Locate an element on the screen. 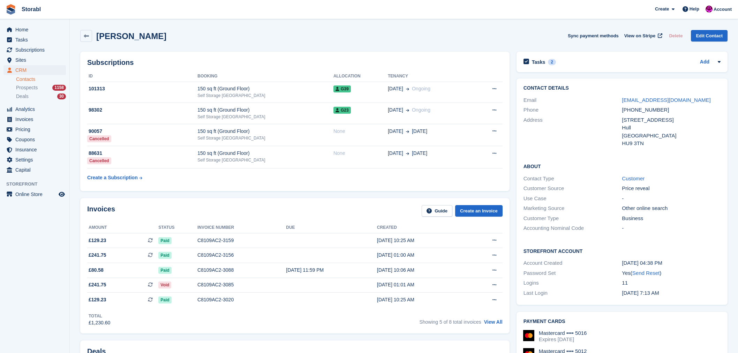 Image resolution: width=738 pixels, height=353 pixels. div: Total is located at coordinates (99, 316).